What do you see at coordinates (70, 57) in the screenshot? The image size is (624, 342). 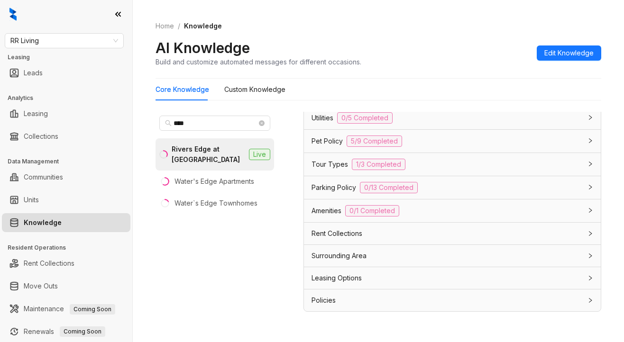 I see `h3: Leasing` at bounding box center [70, 57].